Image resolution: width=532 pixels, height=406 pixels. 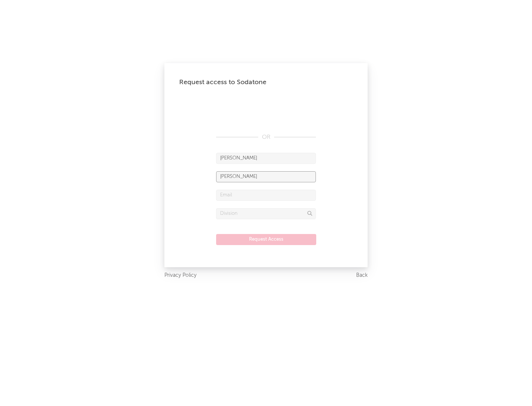 I want to click on a: Back, so click(x=362, y=276).